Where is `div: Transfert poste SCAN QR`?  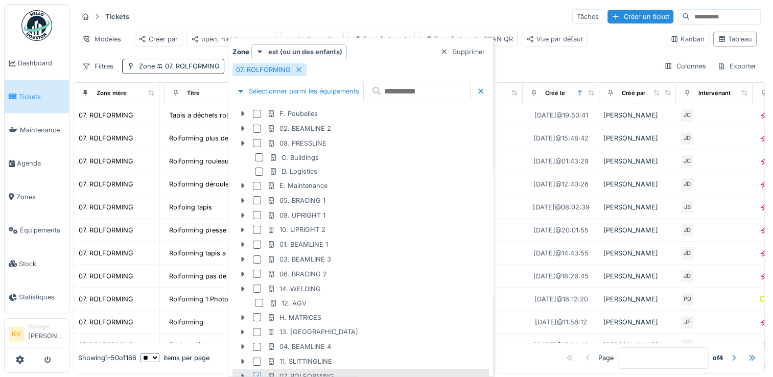 div: Transfert poste SCAN QR is located at coordinates (468, 39).